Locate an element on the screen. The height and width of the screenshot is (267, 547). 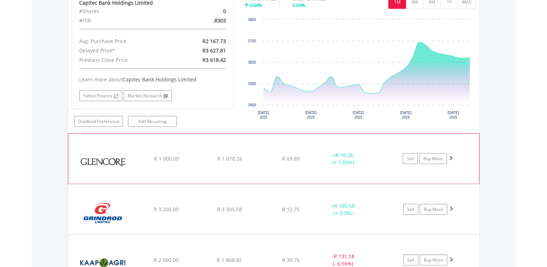
span: Capitec Bank Holdings Limited is located at coordinates (159, 79).